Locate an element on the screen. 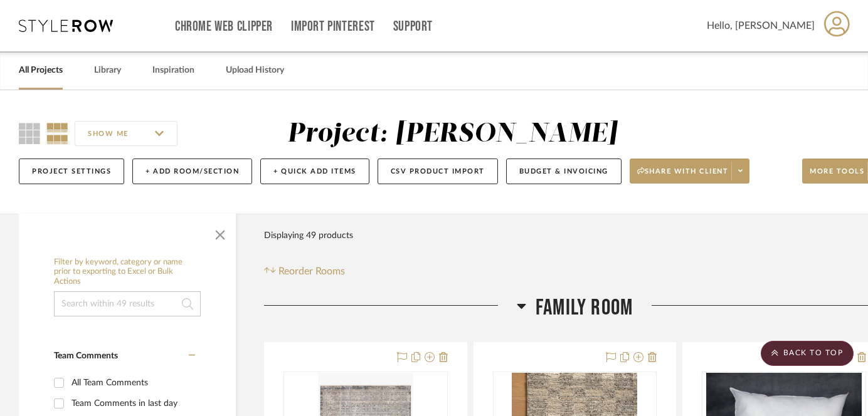 This screenshot has height=416, width=868. span: Team Comments is located at coordinates (86, 356).